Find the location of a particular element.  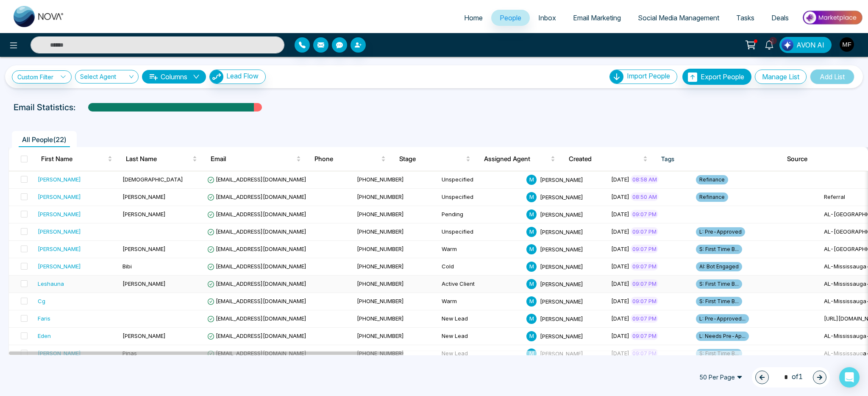

img: Nova CRM Logo is located at coordinates (39, 17).